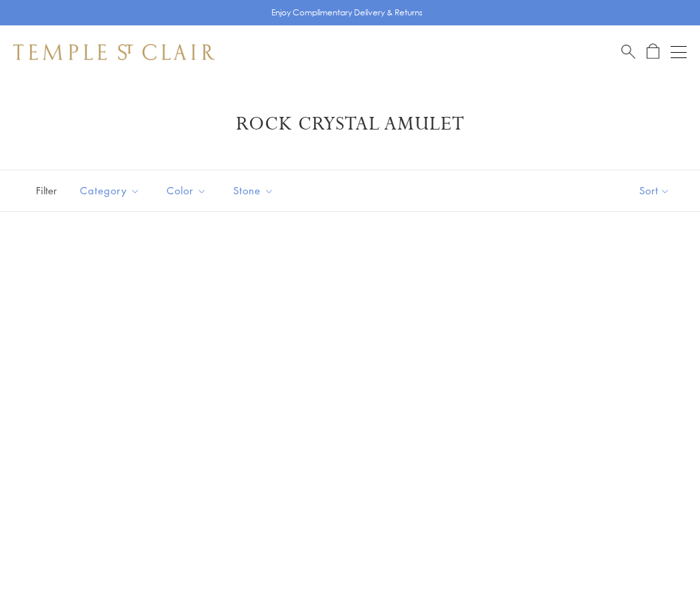 The image size is (700, 593). I want to click on button: Show sort by, so click(655, 190).